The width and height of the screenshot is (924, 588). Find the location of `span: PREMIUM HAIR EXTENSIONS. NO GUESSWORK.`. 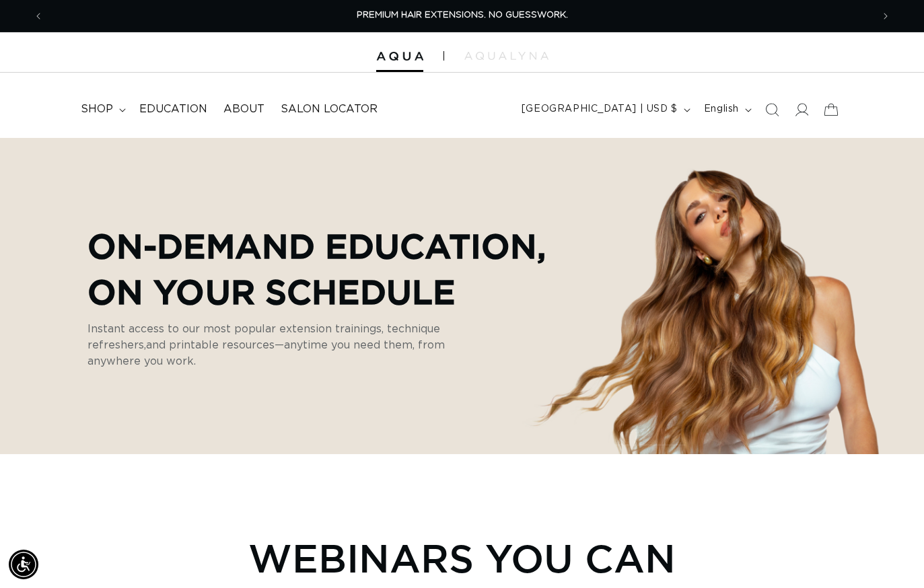

span: PREMIUM HAIR EXTENSIONS. NO GUESSWORK. is located at coordinates (462, 14).